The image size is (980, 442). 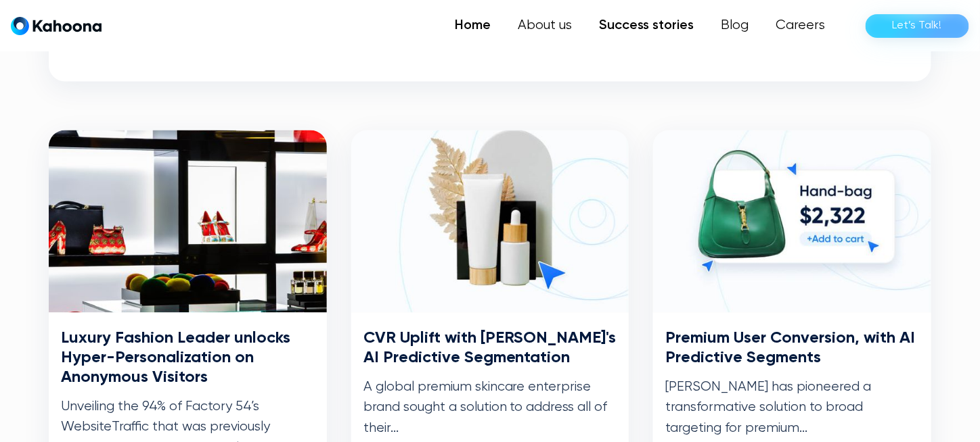 I want to click on a: Let’s Talk!, so click(x=917, y=26).